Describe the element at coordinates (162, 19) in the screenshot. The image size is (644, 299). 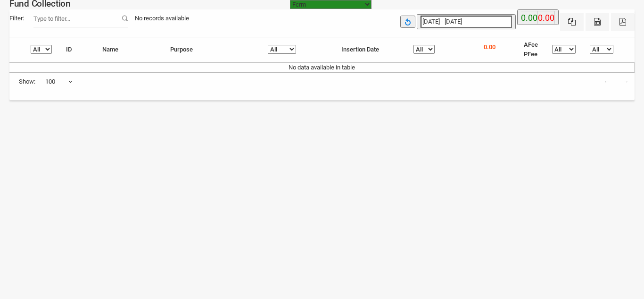
I see `div: No records available` at that location.